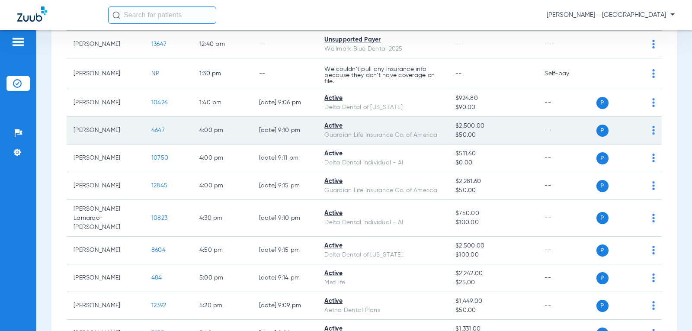 This screenshot has width=692, height=331. I want to click on img: hamburger-icon, so click(18, 42).